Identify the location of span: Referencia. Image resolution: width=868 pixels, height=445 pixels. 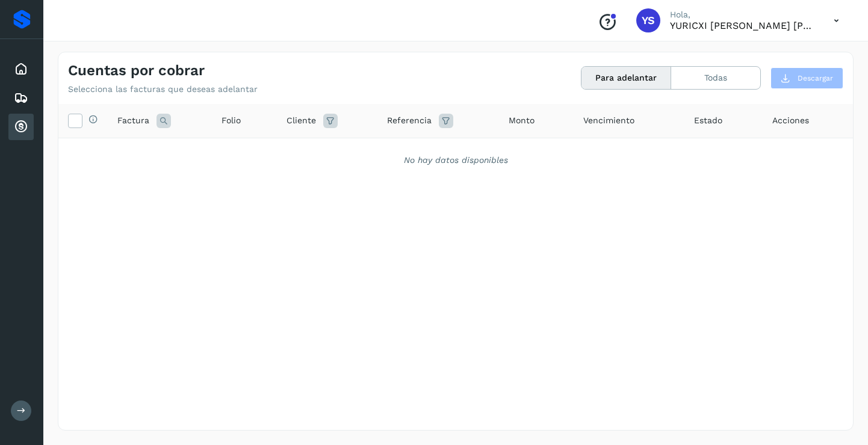
(410, 121).